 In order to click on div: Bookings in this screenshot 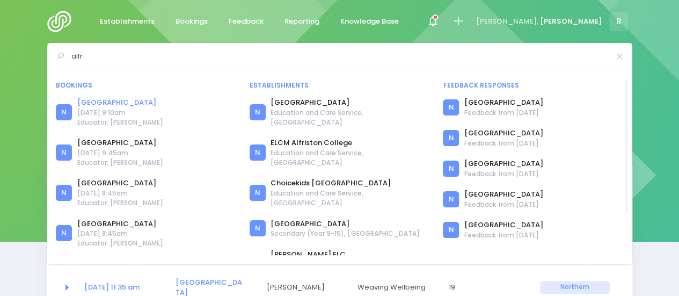, I will do `click(146, 85)`.